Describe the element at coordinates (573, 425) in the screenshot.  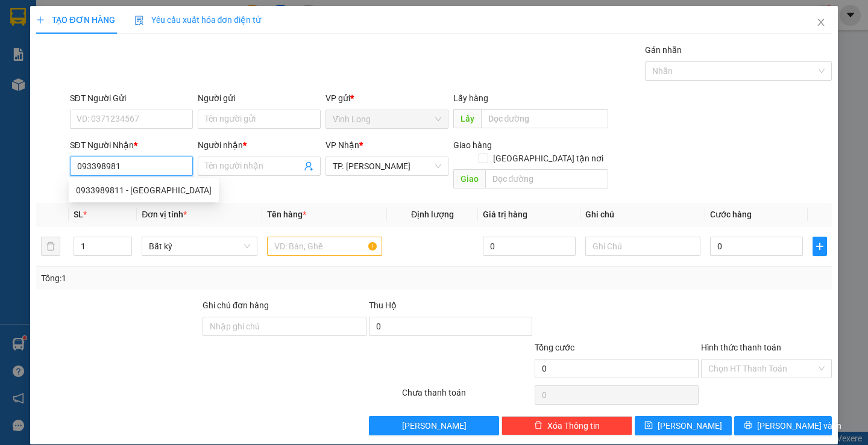
I see `span: Xóa Thông tin` at that location.